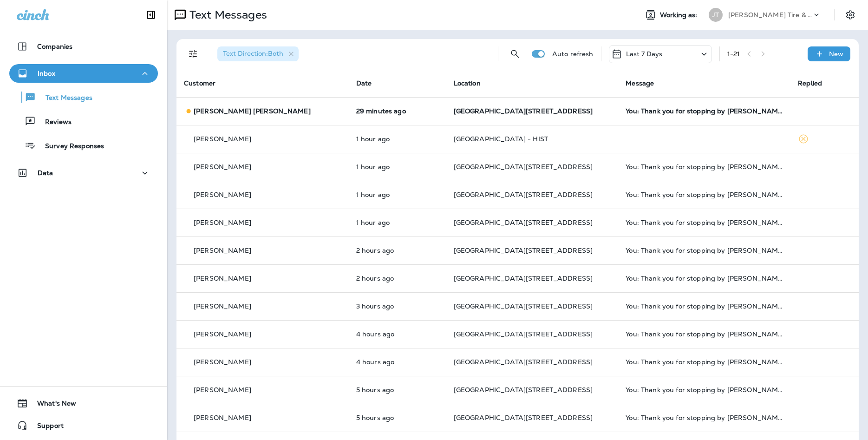 Image resolution: width=868 pixels, height=440 pixels. Describe the element at coordinates (397, 418) in the screenshot. I see `p: Oct 10, 2025 12:06 PM` at that location.